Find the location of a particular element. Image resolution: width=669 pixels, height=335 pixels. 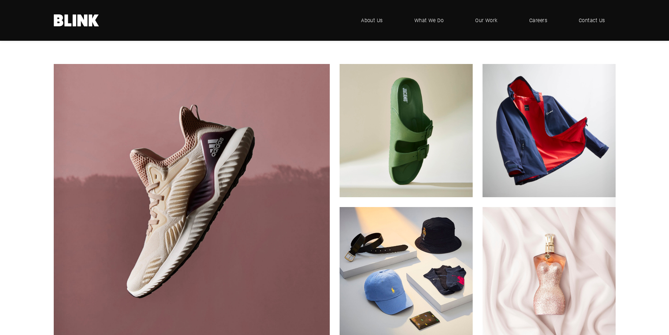

img: 13-product-01-p000-000-u08zy022050s-02-after.jpg is located at coordinates (549, 130).